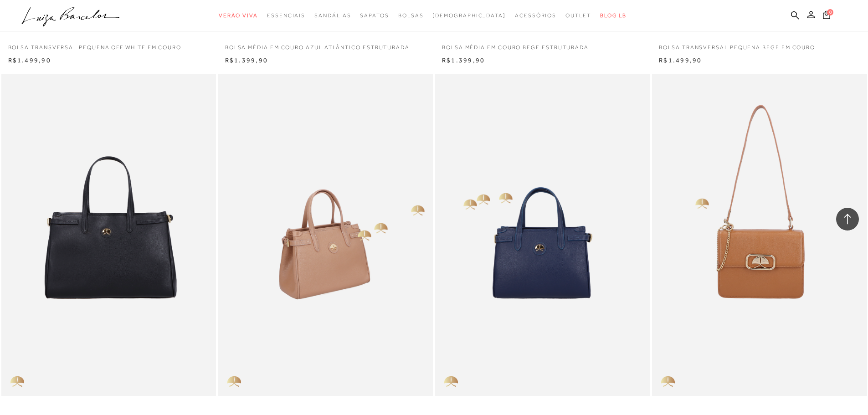 Image resolution: width=868 pixels, height=415 pixels. What do you see at coordinates (831, 12) in the screenshot?
I see `span: 0` at bounding box center [831, 12].